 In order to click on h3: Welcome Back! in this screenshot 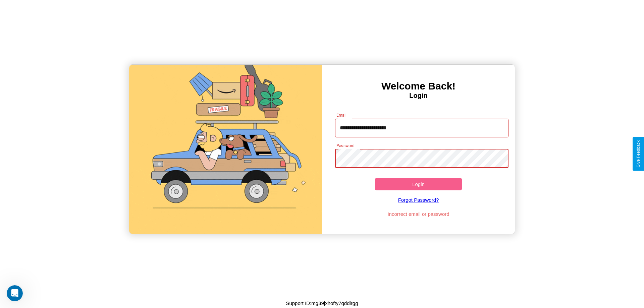, I will do `click(418, 86)`.